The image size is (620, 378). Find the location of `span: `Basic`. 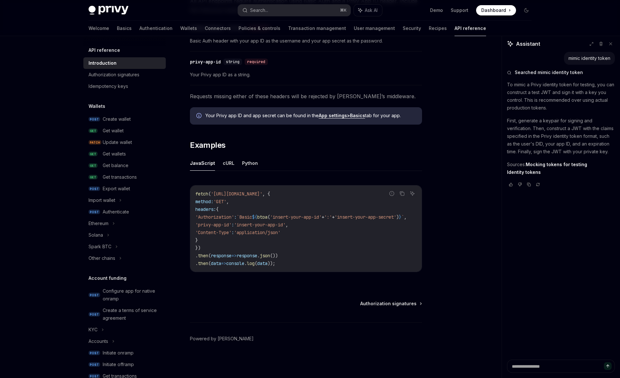

span: `Basic is located at coordinates (244, 217).